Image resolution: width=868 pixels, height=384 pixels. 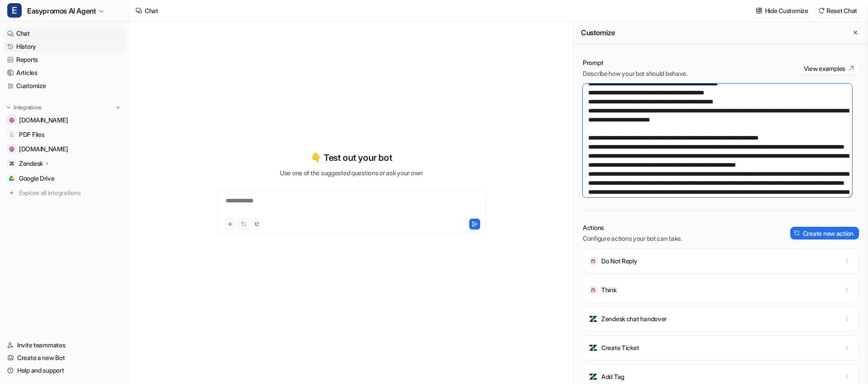 What do you see at coordinates (37, 179) in the screenshot?
I see `span: Google Drive` at bounding box center [37, 179].